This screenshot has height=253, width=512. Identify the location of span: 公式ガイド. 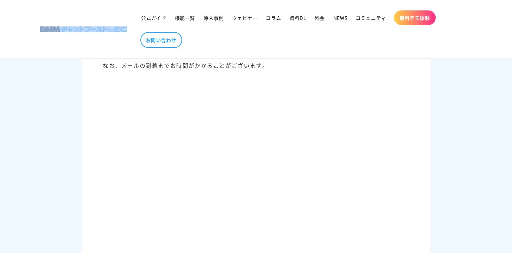
(153, 18).